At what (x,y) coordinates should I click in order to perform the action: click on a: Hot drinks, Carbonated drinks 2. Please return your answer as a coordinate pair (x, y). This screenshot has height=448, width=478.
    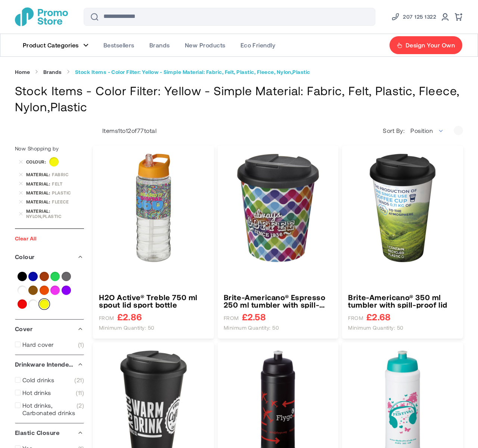
    Looking at the image, I should click on (49, 409).